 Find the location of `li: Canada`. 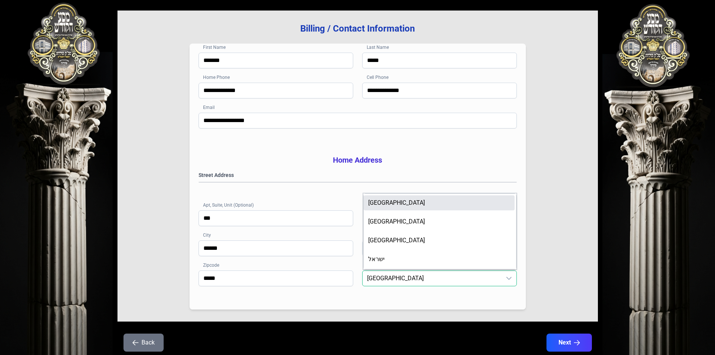

li: Canada is located at coordinates (439, 240).